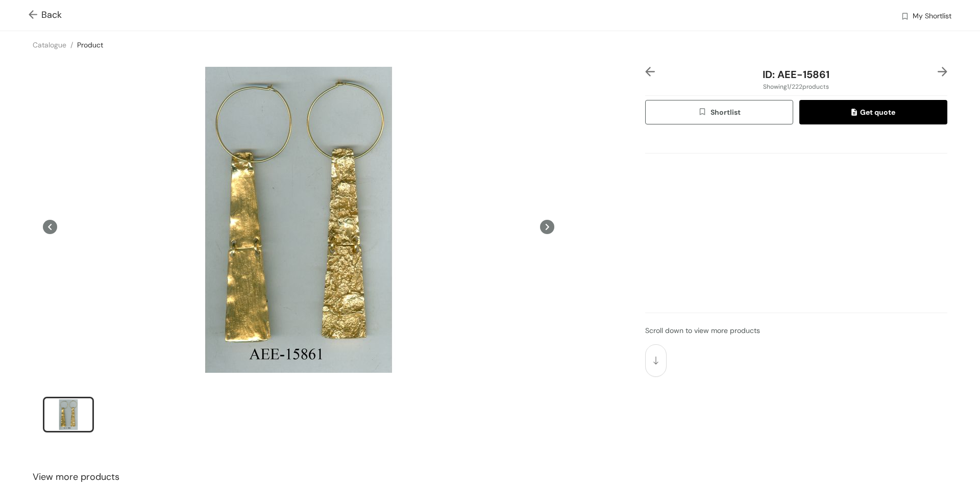 This screenshot has height=486, width=980. I want to click on img: Go back, so click(34, 15).